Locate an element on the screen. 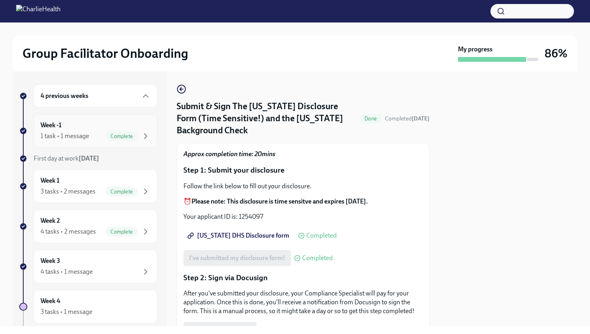  p: Follow the link below to fill out your disclosure. is located at coordinates (303, 186).